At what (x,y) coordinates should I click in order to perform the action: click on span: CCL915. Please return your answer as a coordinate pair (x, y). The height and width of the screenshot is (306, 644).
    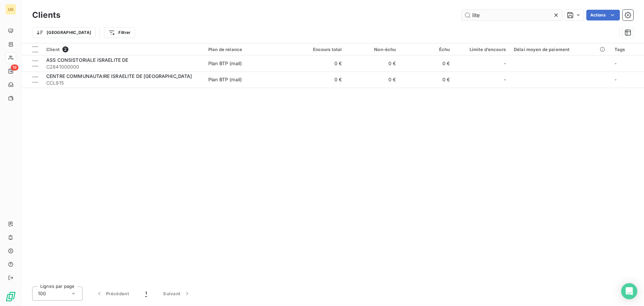
    Looking at the image, I should click on (123, 83).